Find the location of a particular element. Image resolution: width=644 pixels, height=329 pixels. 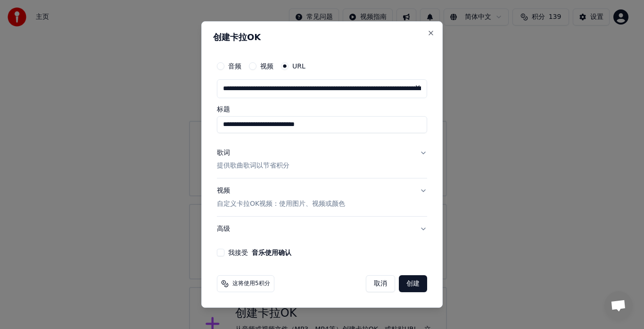

label: 我接受 is located at coordinates (260, 252).